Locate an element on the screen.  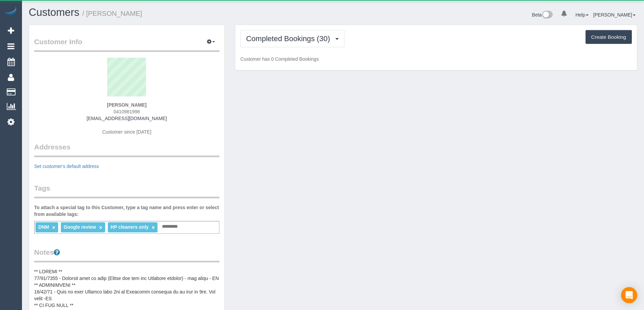
span: 0410981998 is located at coordinates (127, 112).